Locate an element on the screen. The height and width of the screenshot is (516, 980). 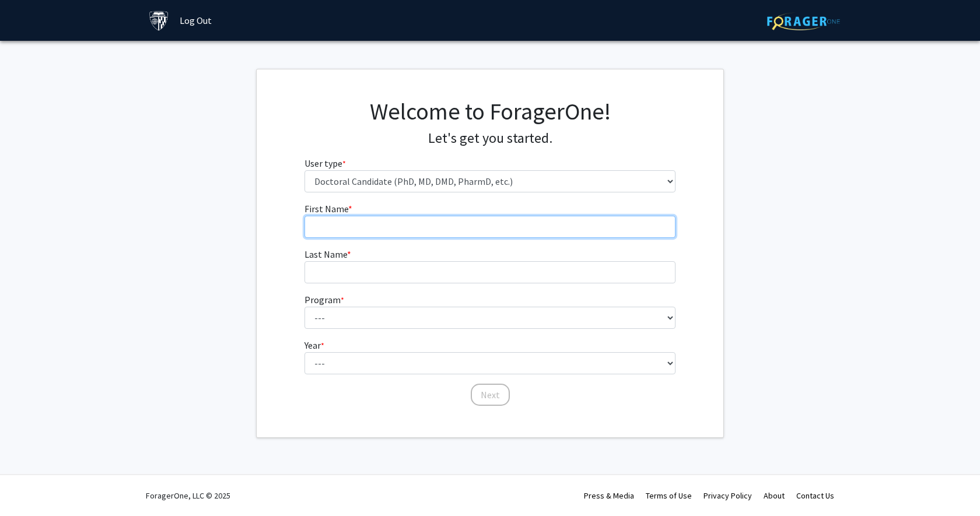
label: Program is located at coordinates (325, 300).